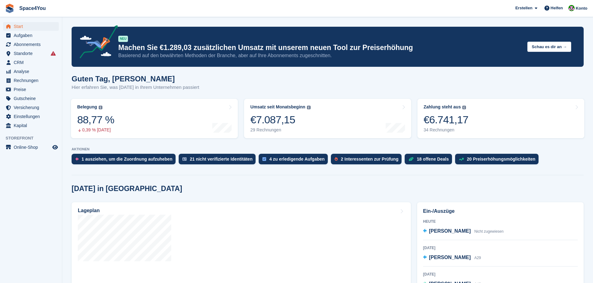 This screenshot has width=593, height=283. What do you see at coordinates (500, 222) in the screenshot?
I see `div: Heute` at bounding box center [500, 222].